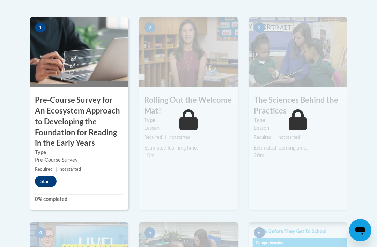  Describe the element at coordinates (259, 28) in the screenshot. I see `span: 3` at that location.